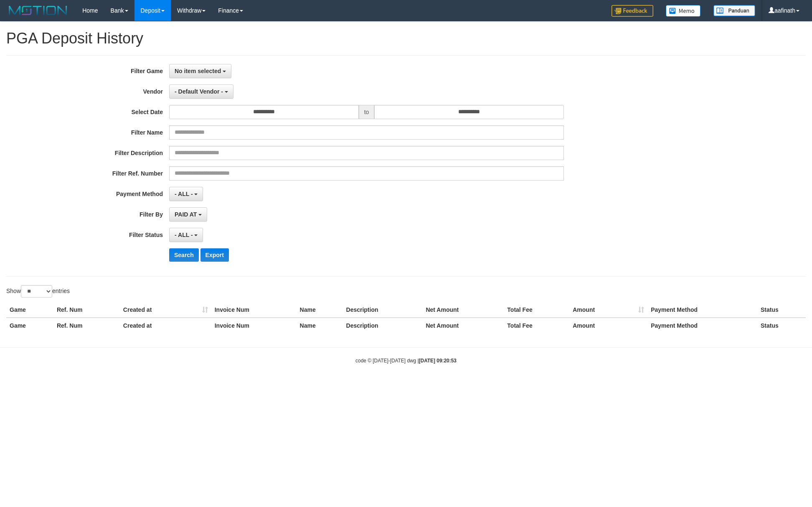  Describe the element at coordinates (38, 292) in the screenshot. I see `label: Show entries` at that location.